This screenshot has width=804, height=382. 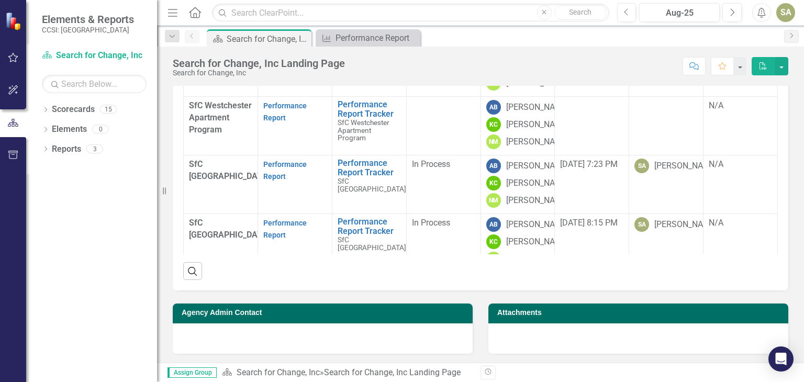 What do you see at coordinates (640, 313) in the screenshot?
I see `h3: Attachments` at bounding box center [640, 313].